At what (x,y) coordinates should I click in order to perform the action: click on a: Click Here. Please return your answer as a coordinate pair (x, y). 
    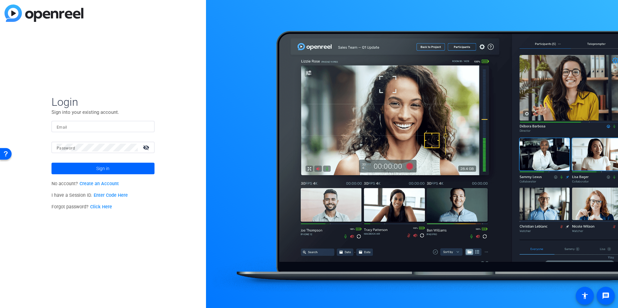
    Looking at the image, I should click on (101, 207).